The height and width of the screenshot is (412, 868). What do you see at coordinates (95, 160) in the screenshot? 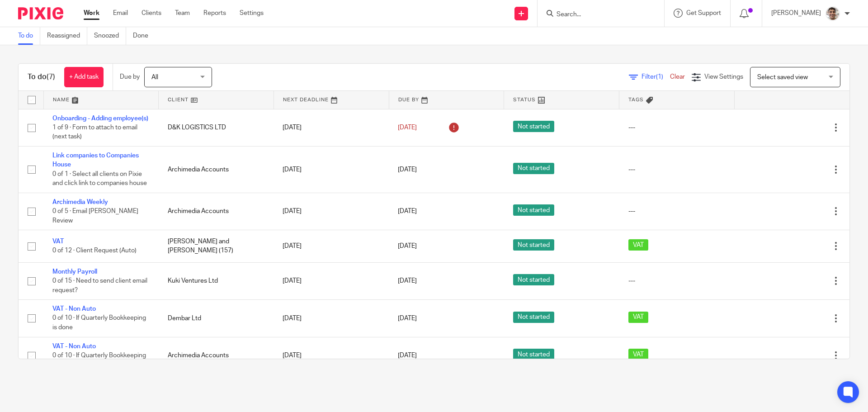
I see `a: Link companies to Companies House` at bounding box center [95, 160].